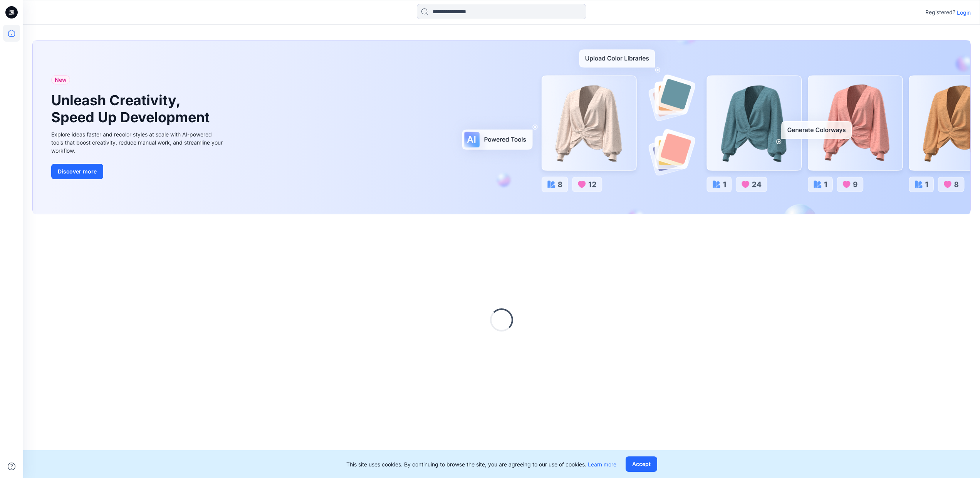  I want to click on button: Discover more, so click(77, 172).